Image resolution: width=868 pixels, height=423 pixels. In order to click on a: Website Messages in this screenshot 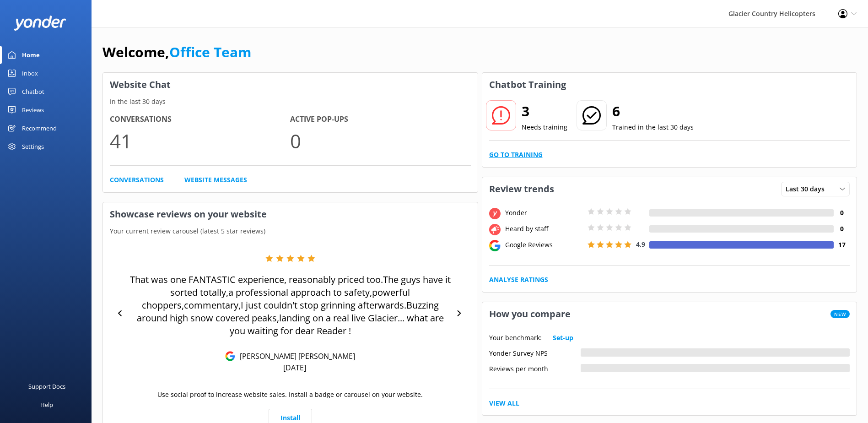, I will do `click(215, 180)`.